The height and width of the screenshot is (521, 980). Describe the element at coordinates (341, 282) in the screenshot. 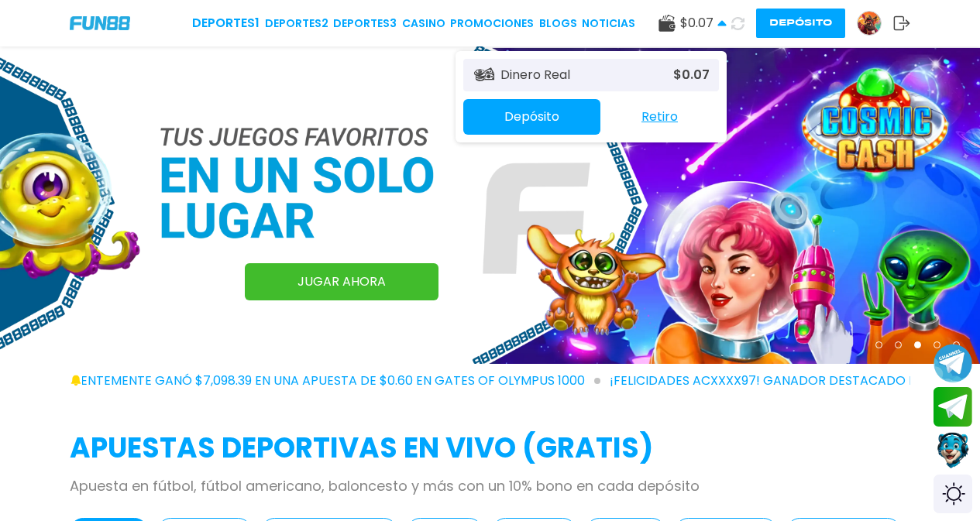

I see `a: JUGAR AHORA` at that location.